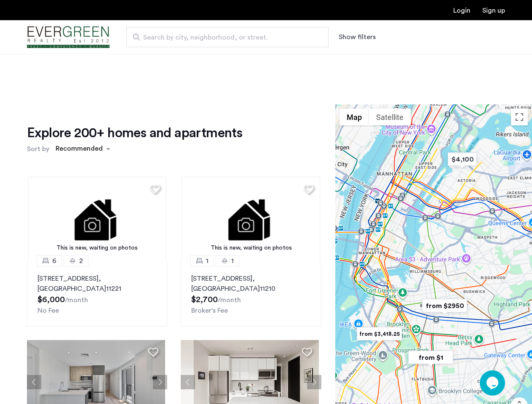 This screenshot has height=404, width=532. I want to click on span: Search by city, neighborhood, or street., so click(224, 37).